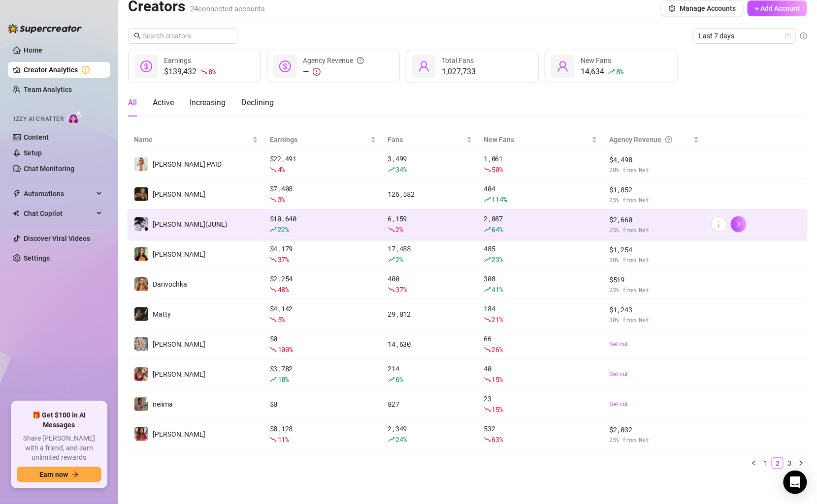 The width and height of the screenshot is (817, 504). Describe the element at coordinates (777, 463) in the screenshot. I see `a: 2` at that location.